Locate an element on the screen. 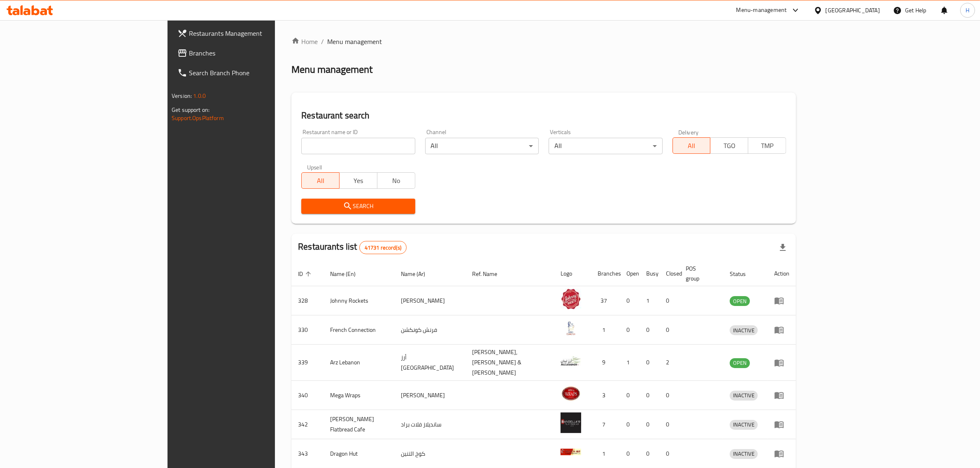 The height and width of the screenshot is (468, 980). img: Sandella's Flatbread Cafe is located at coordinates (571, 423).